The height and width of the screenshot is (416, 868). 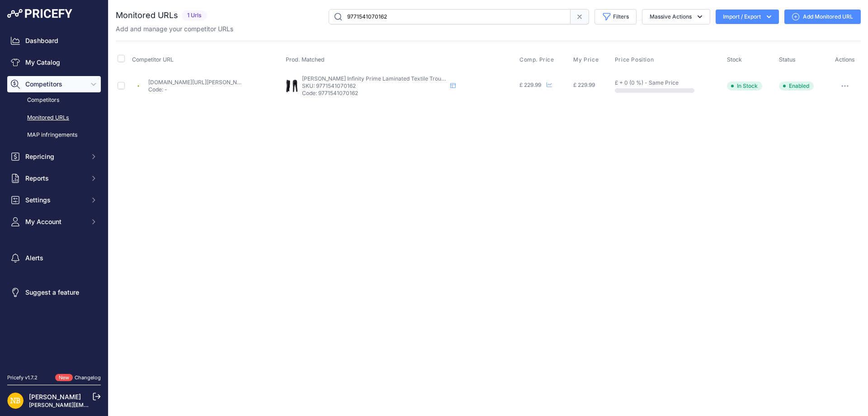 I want to click on span: Reports, so click(x=55, y=179).